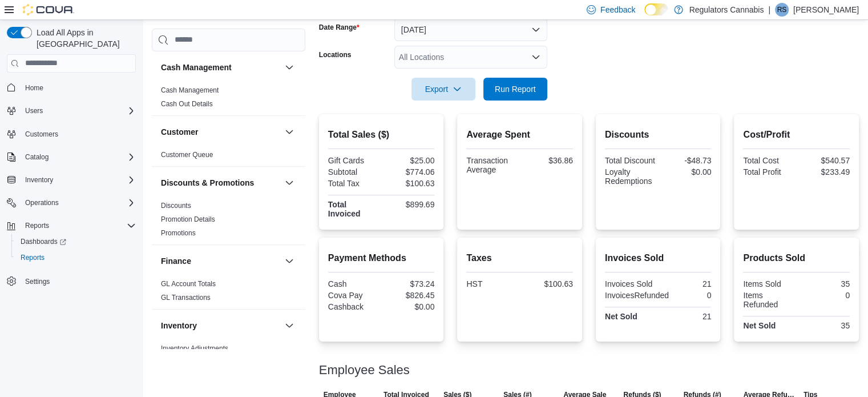 The height and width of the screenshot is (397, 868). I want to click on a: Discounts, so click(176, 205).